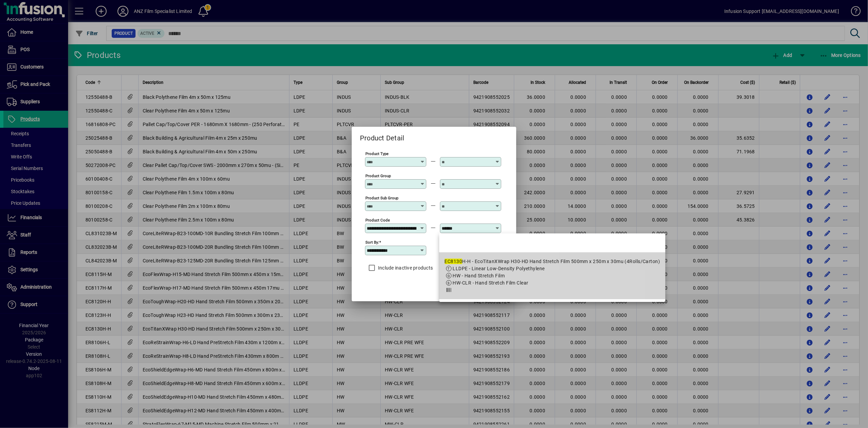 Image resolution: width=868 pixels, height=428 pixels. Describe the element at coordinates (382, 198) in the screenshot. I see `mat-label: Product Sub Group` at that location.